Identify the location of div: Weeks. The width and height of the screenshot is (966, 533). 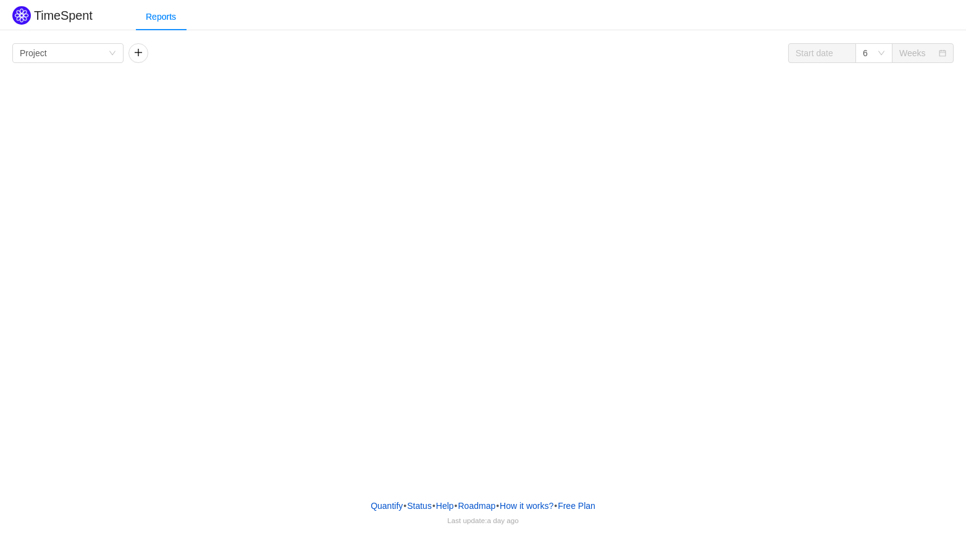
(912, 53).